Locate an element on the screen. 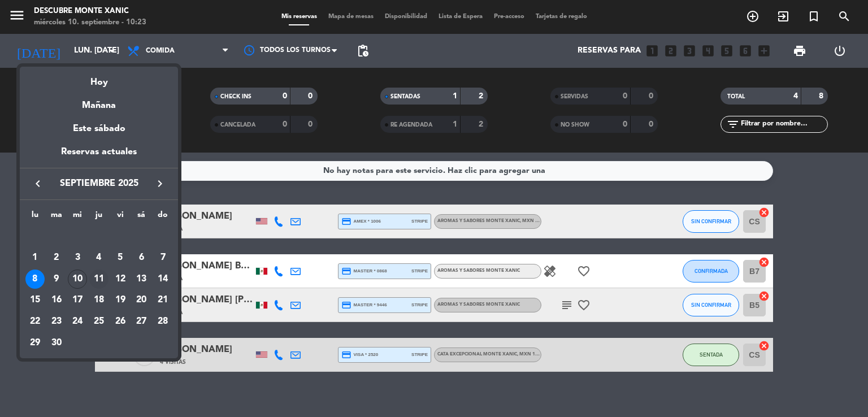 The width and height of the screenshot is (868, 417). div: 27 is located at coordinates (141, 321).